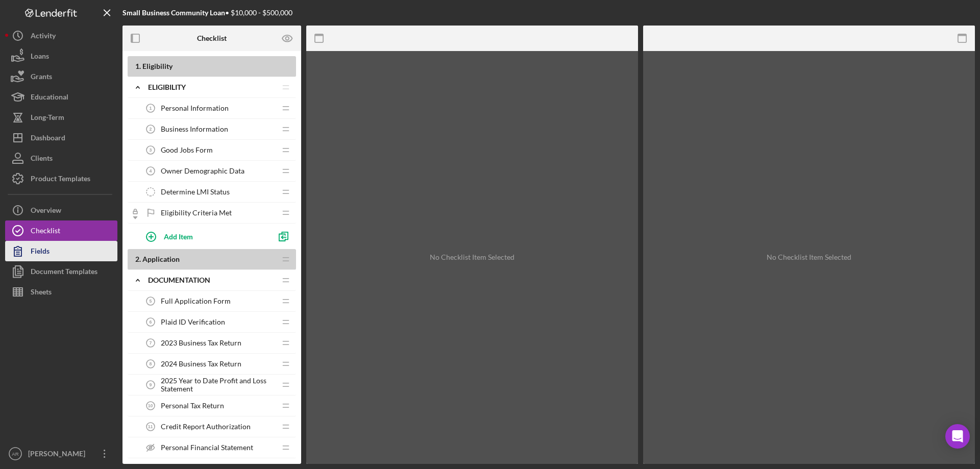  What do you see at coordinates (61, 76) in the screenshot?
I see `a: Grants` at bounding box center [61, 76].